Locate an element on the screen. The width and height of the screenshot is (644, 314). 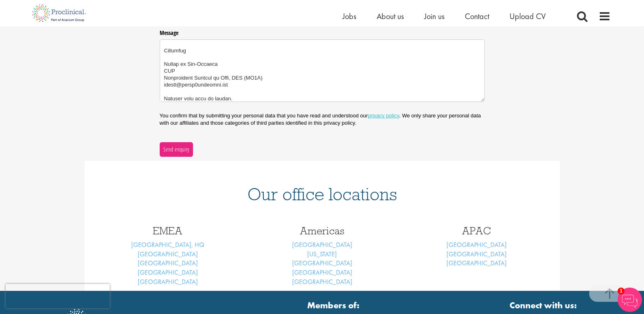
h3: APAC is located at coordinates (477, 231).